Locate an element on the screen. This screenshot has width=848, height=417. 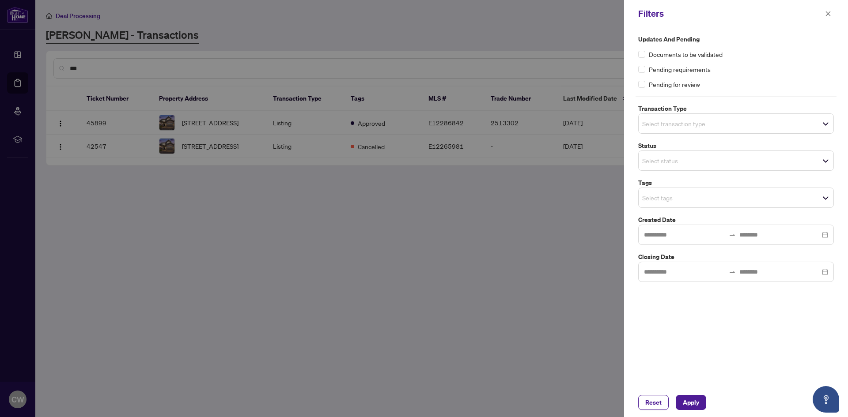
label: Tags is located at coordinates (736, 183).